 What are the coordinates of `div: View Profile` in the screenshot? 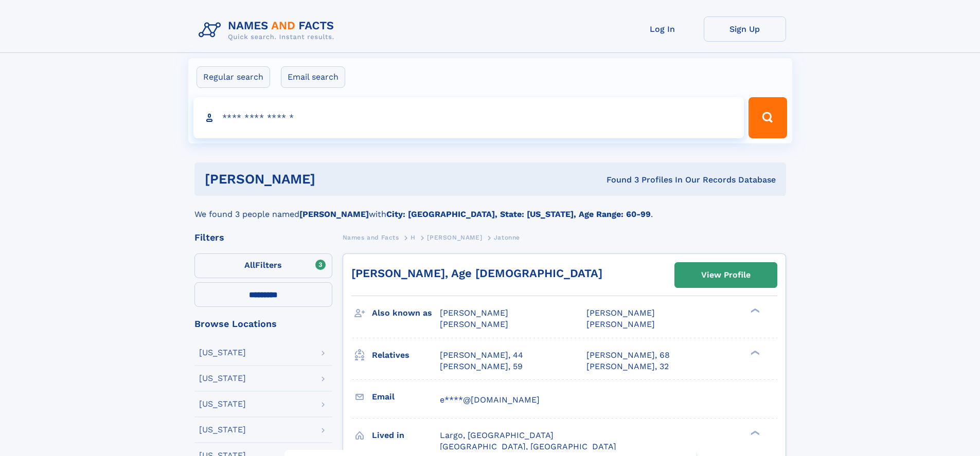 It's located at (726, 275).